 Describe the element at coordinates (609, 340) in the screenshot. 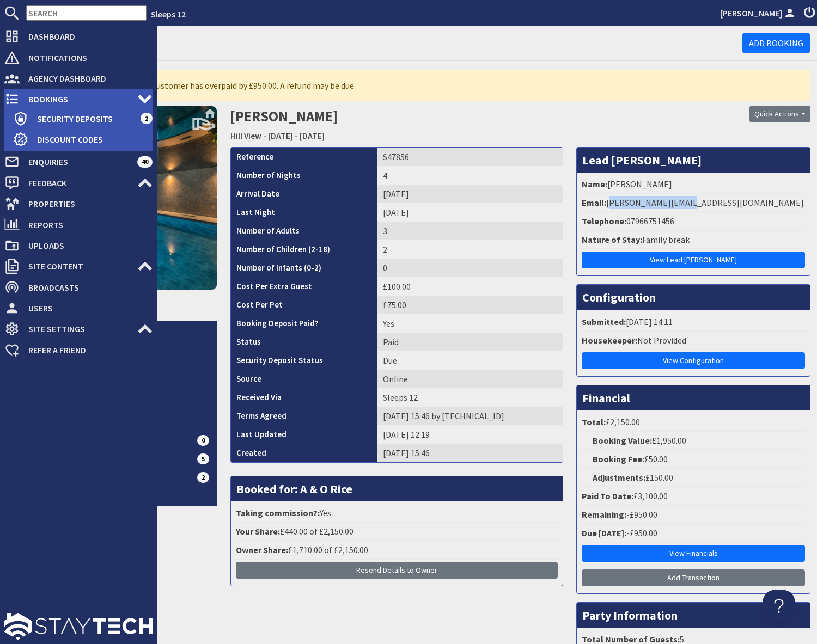

I see `strong: Housekeeper:` at that location.